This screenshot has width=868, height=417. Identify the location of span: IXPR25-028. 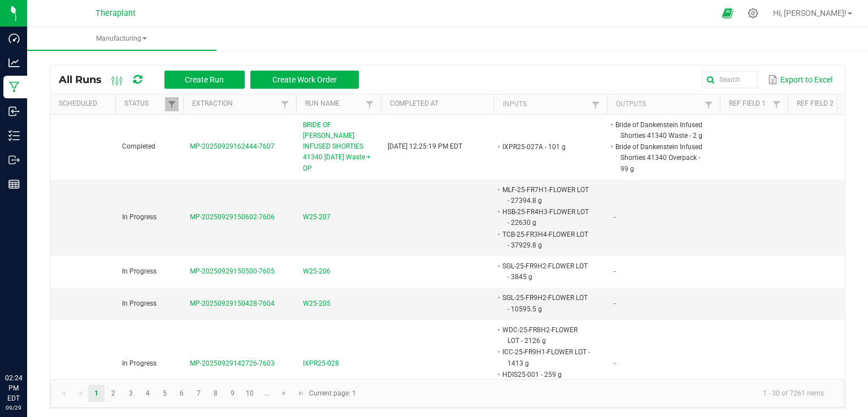
(321, 363).